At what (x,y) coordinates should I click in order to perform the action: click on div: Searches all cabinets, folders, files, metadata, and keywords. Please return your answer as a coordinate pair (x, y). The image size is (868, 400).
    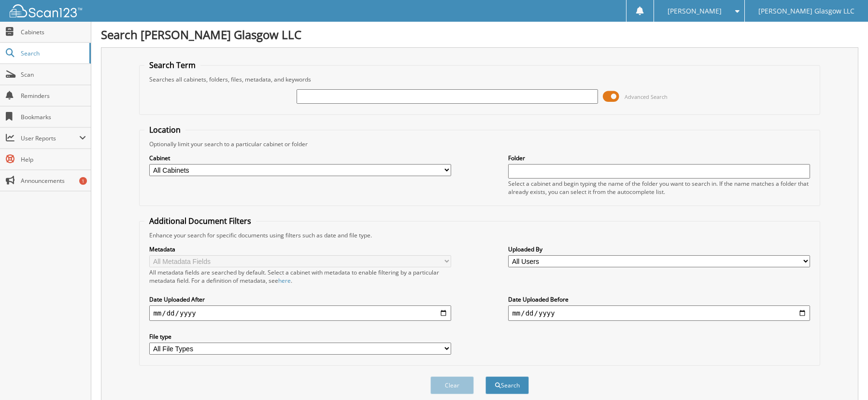
    Looking at the image, I should click on (479, 79).